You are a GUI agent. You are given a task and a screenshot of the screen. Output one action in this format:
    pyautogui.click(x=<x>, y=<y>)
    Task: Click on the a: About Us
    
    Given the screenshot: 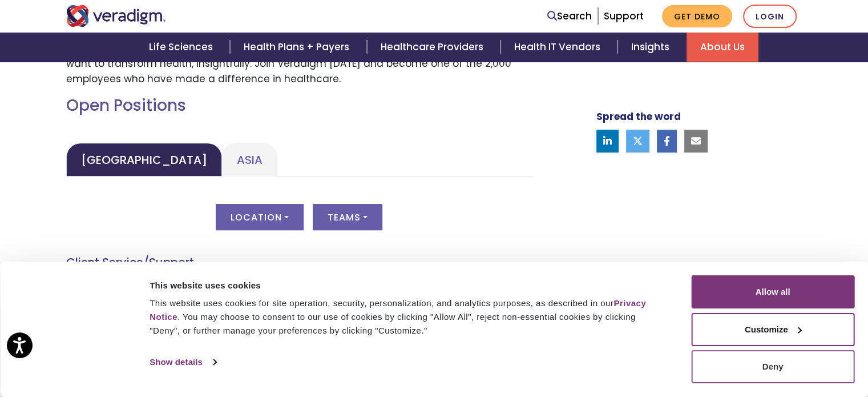 What is the action you would take?
    pyautogui.click(x=722, y=47)
    